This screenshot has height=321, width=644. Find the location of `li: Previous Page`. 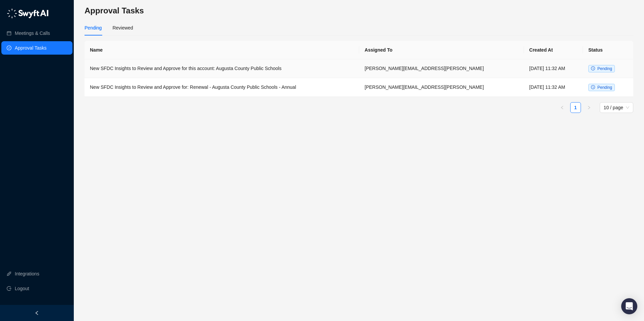

li: Previous Page is located at coordinates (562, 107).